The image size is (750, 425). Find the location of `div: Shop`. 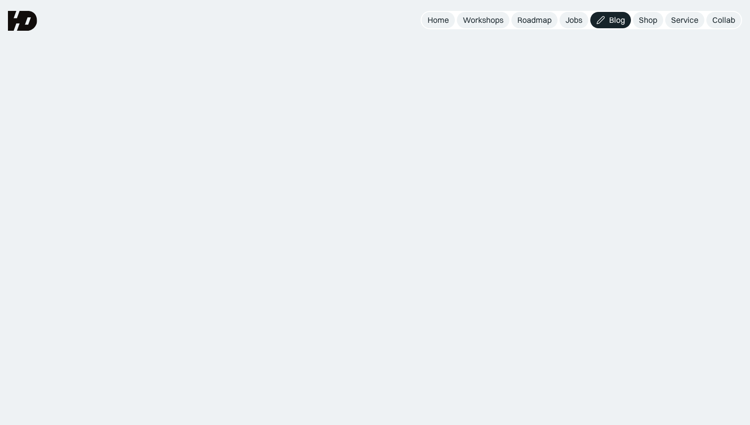

div: Shop is located at coordinates (648, 20).